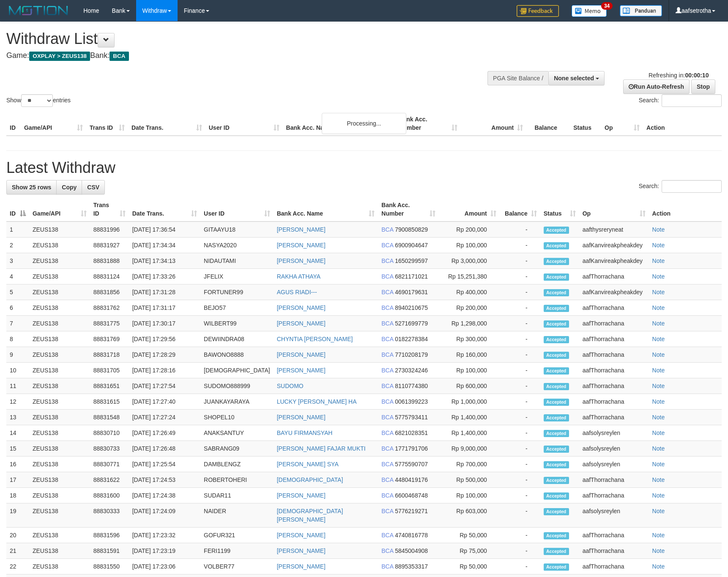 Image resolution: width=728 pixels, height=577 pixels. I want to click on span: Show 25 rows, so click(31, 187).